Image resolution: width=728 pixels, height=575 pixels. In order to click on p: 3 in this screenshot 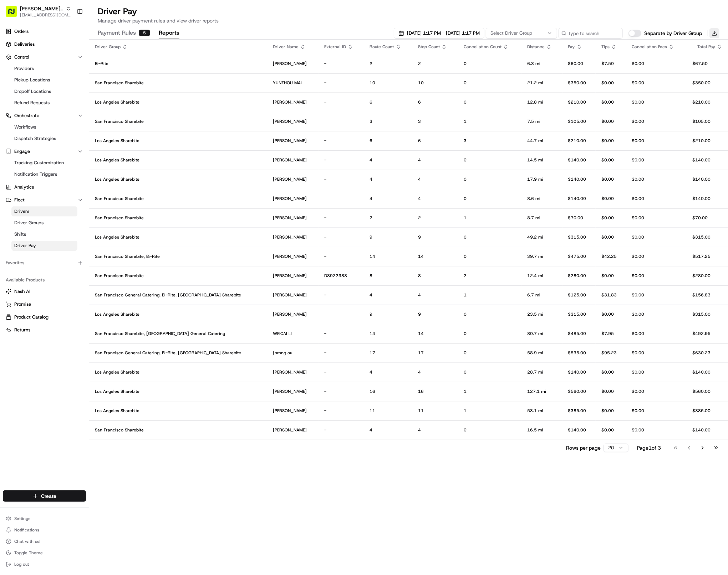, I will do `click(435, 121)`.